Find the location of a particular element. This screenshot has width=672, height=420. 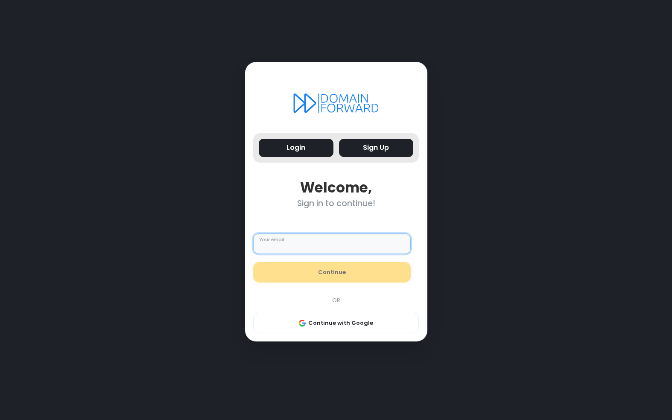

div: Sign in to continue! is located at coordinates (336, 203).